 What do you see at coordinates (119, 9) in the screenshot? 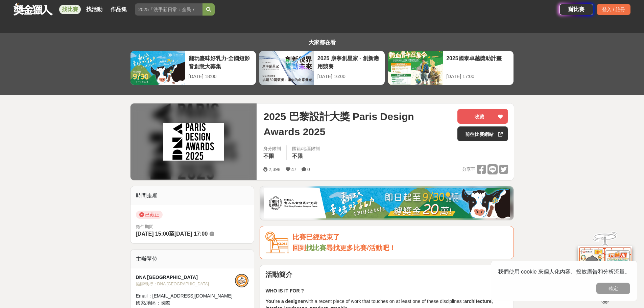
I see `a: 作品集` at bounding box center [119, 9].